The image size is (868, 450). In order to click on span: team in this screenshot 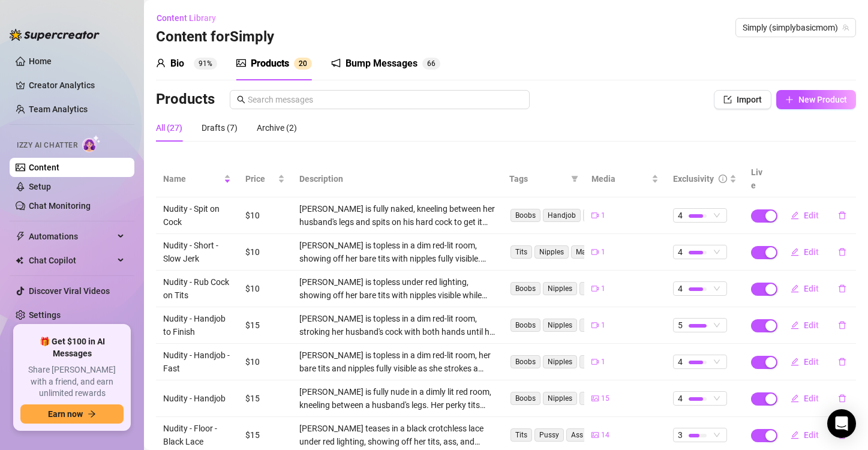, I will do `click(846, 27)`.